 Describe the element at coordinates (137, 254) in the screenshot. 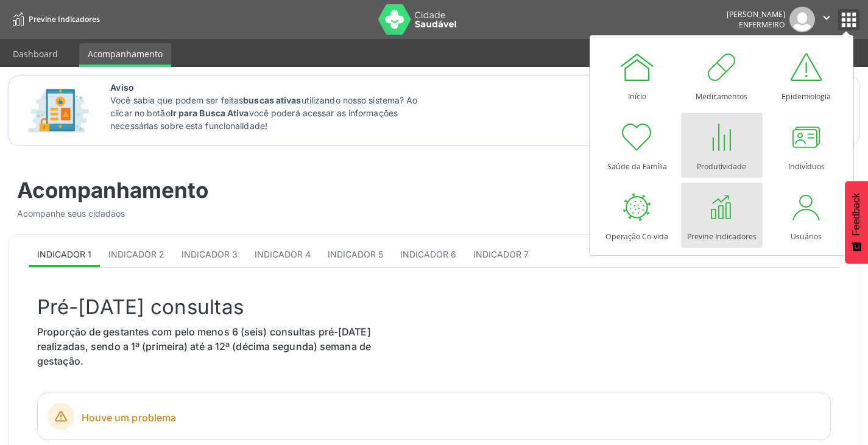

I see `span: Indicador 2` at that location.